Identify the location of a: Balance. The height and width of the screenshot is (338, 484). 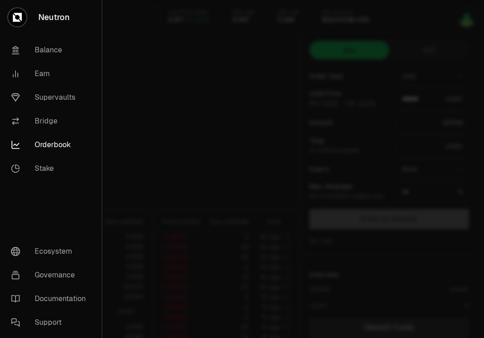
(51, 50).